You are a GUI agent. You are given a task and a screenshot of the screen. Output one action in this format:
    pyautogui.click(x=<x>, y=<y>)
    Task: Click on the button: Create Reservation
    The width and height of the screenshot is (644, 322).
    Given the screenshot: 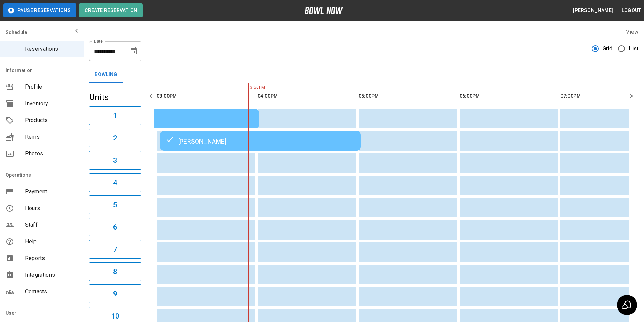 What is the action you would take?
    pyautogui.click(x=111, y=10)
    